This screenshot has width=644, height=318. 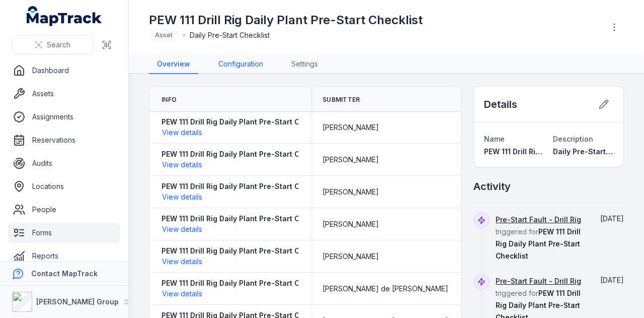 I want to click on time: 19/08/2025, 7:35:14 am, so click(x=612, y=280).